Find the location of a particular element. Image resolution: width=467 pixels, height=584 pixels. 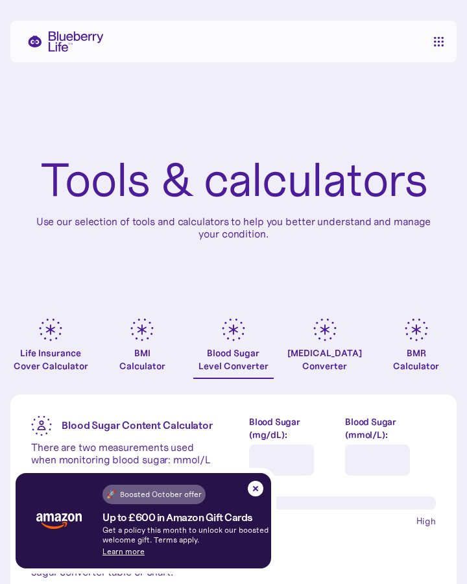

p: There are two measurements used when monitoring blood sugar: mmol/L is the UK standard and mg/DL ... is located at coordinates (125, 509).